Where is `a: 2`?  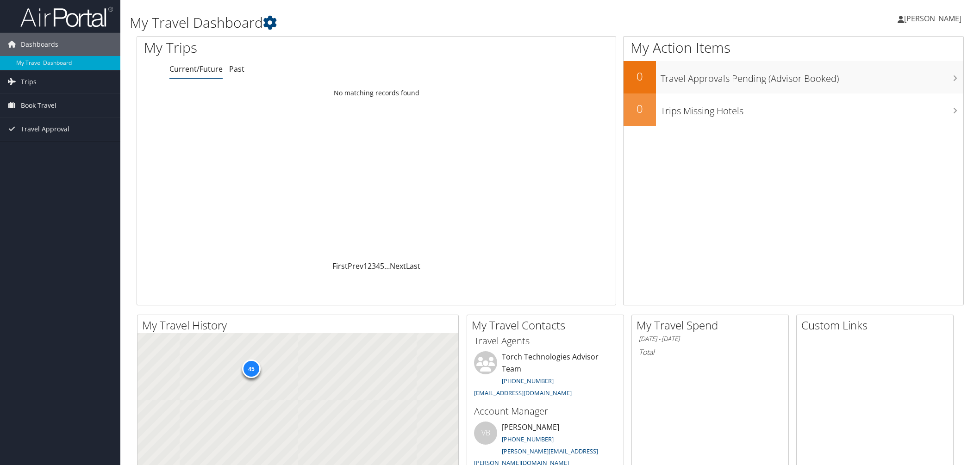 a: 2 is located at coordinates (370, 266).